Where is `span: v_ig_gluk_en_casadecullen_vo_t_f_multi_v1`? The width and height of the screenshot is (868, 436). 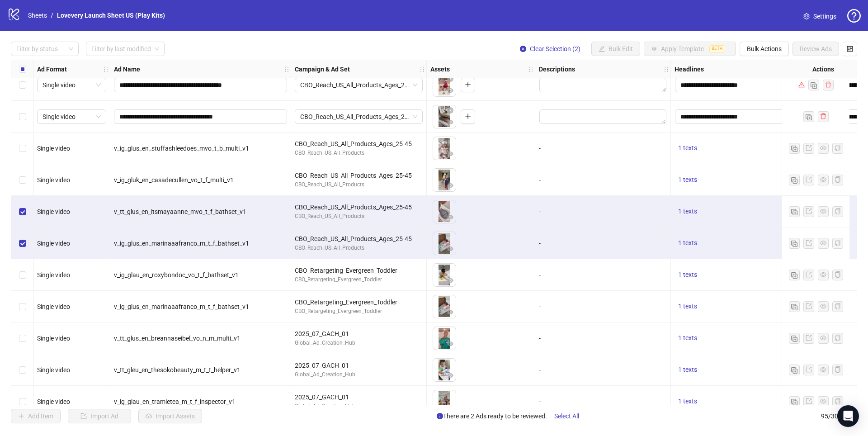 span: v_ig_gluk_en_casadecullen_vo_t_f_multi_v1 is located at coordinates (174, 180).